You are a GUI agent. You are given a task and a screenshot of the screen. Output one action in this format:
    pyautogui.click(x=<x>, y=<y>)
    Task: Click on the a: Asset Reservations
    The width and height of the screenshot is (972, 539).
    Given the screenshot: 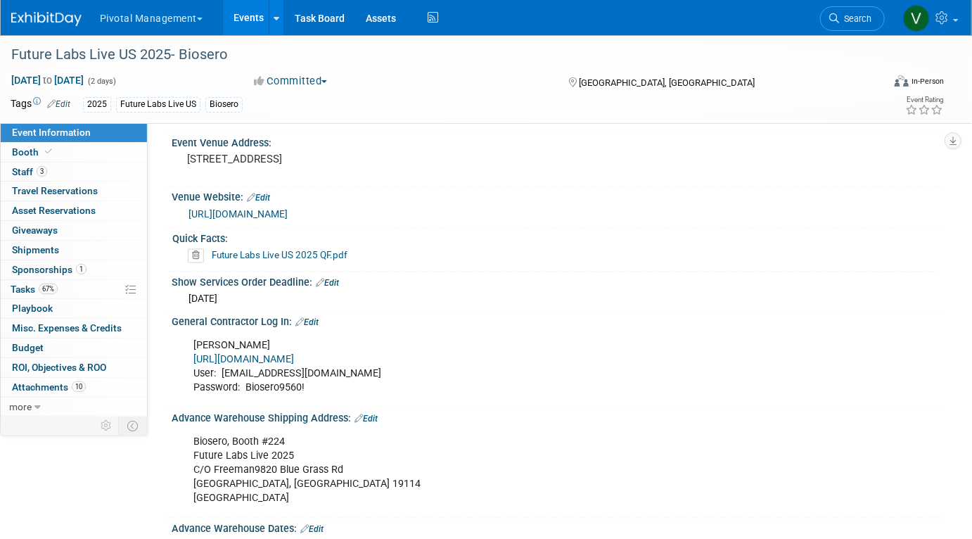 What is the action you would take?
    pyautogui.click(x=74, y=210)
    